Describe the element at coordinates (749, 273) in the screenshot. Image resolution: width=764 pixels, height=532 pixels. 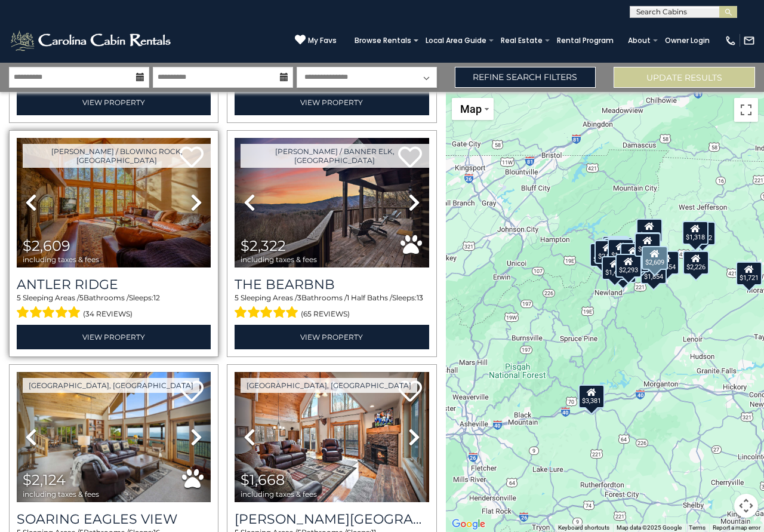
I see `div: $1,721` at that location.